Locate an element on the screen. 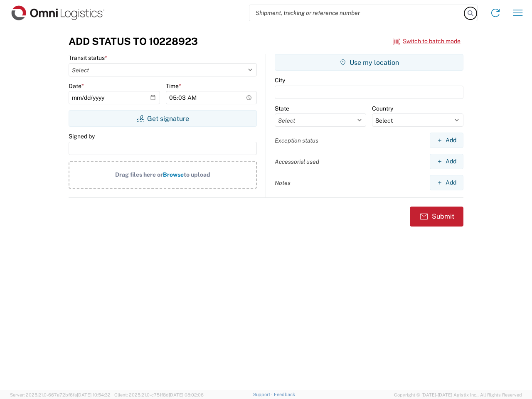 This screenshot has width=532, height=399. a: Feedback is located at coordinates (285, 395).